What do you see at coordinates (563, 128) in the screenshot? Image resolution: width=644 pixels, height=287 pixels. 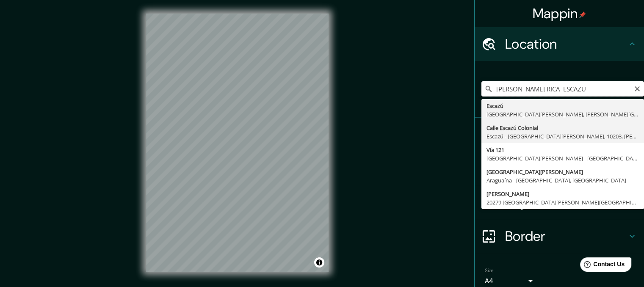 I see `div: Calle Escazú Colonial` at bounding box center [563, 128].